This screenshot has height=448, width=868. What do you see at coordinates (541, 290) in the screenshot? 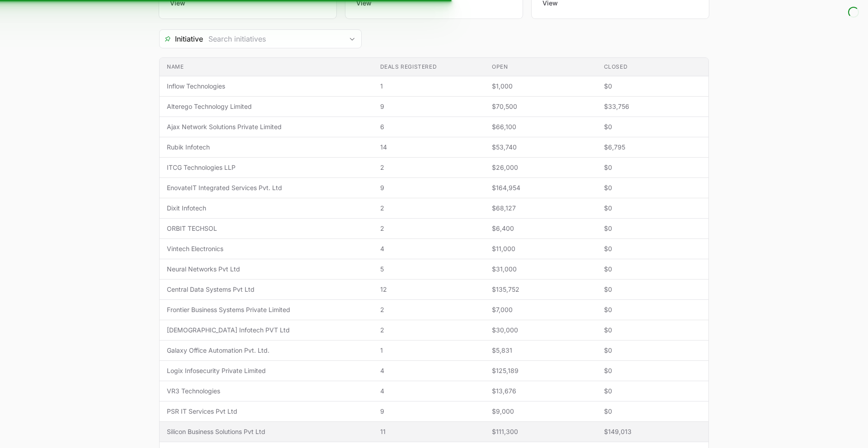
I see `span: $135,752` at bounding box center [541, 290].